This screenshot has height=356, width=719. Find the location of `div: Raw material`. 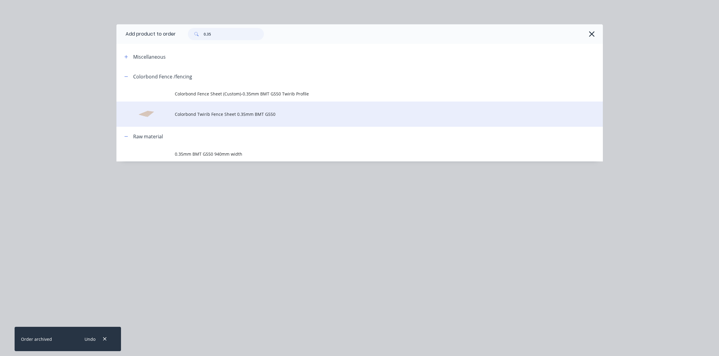

div: Raw material is located at coordinates (148, 136).